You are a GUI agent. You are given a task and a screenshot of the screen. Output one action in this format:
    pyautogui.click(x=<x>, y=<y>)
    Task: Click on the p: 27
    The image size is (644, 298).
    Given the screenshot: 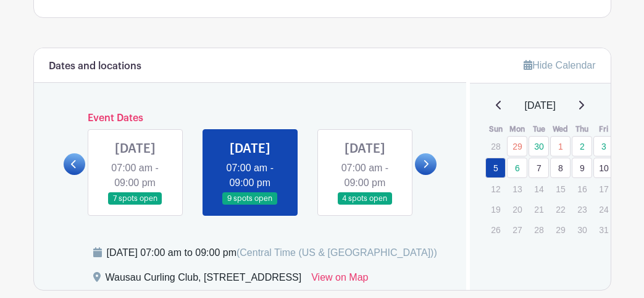 What is the action you would take?
    pyautogui.click(x=517, y=229)
    